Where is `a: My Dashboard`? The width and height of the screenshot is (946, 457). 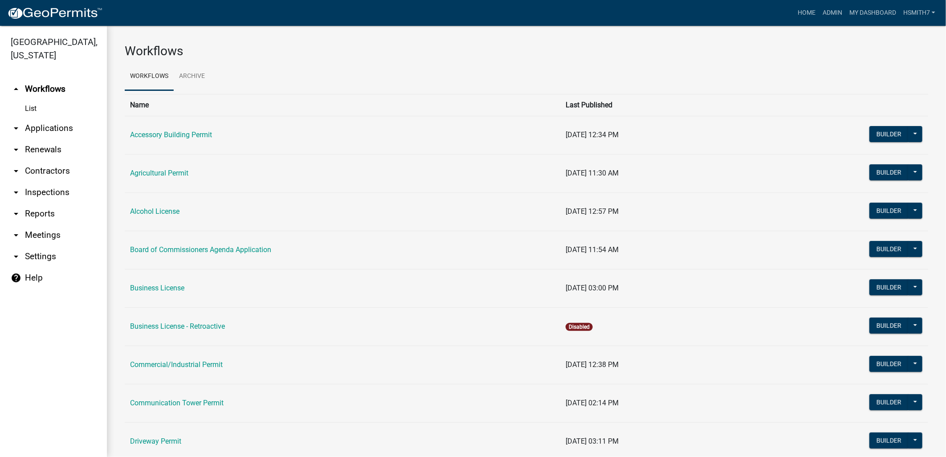
a: My Dashboard is located at coordinates (873, 13).